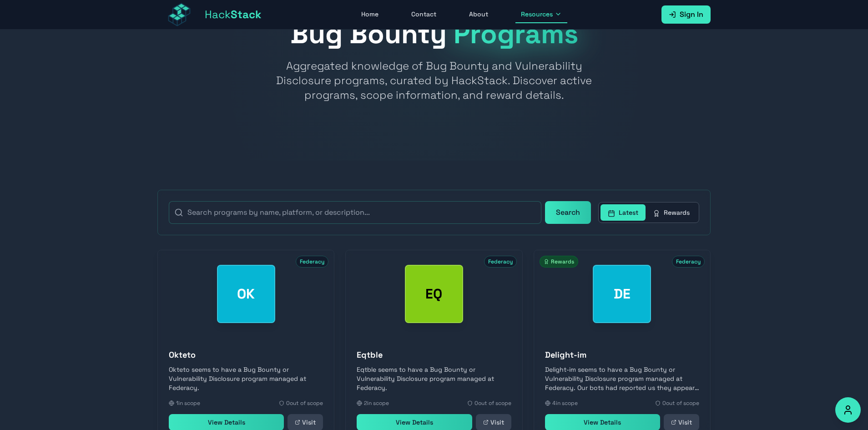  What do you see at coordinates (246, 294) in the screenshot?
I see `div: Okteto` at bounding box center [246, 294].